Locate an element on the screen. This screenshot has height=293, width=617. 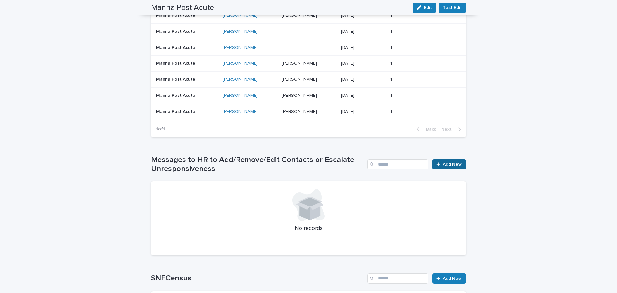
p: 1 of 1 is located at coordinates (160, 129).